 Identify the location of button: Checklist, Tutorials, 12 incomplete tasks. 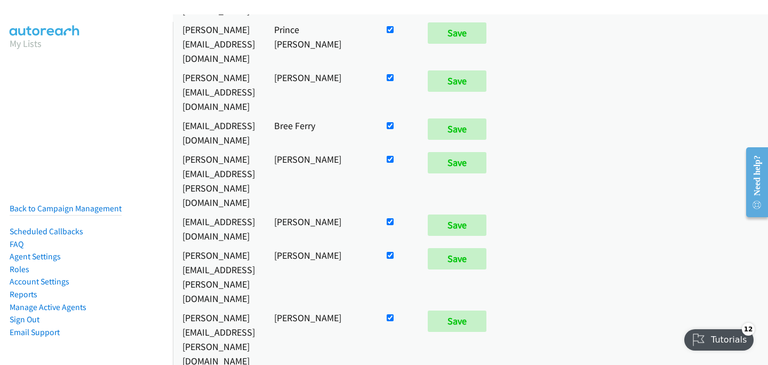
(41, 21).